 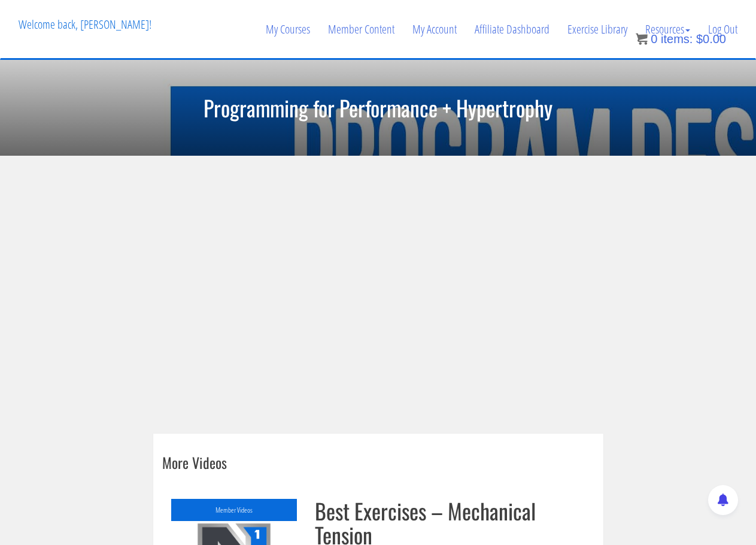 I want to click on a: 0 items: $0.00, so click(x=680, y=39).